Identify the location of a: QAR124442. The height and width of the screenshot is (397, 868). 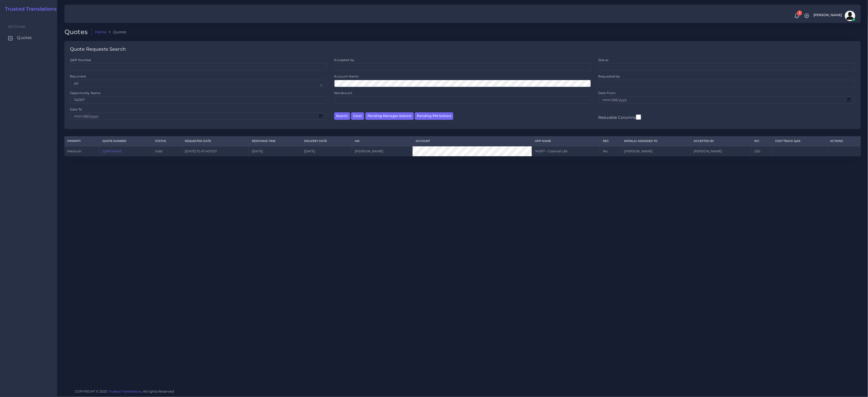
(112, 151).